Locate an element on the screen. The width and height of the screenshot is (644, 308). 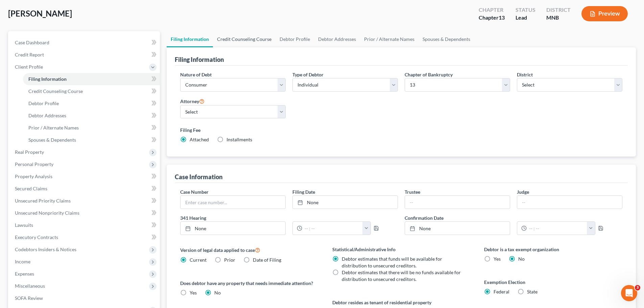
span: Expenses is located at coordinates (24, 274).